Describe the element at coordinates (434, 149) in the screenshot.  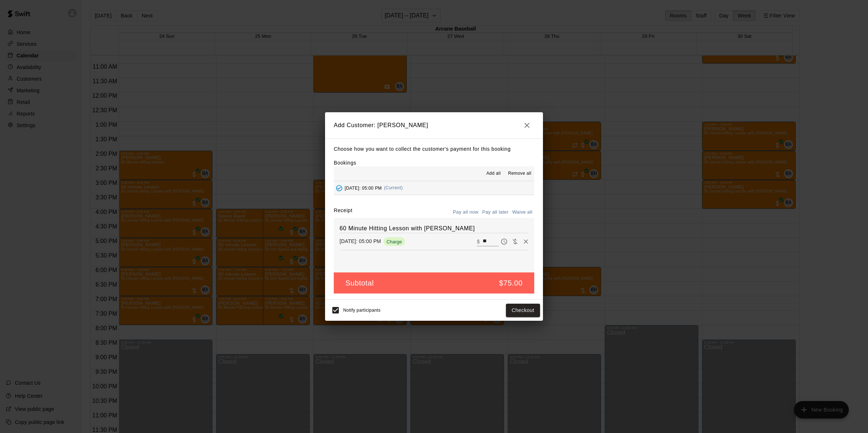
I see `p: Choose how you want to collect the customer's payment for this booking` at that location.